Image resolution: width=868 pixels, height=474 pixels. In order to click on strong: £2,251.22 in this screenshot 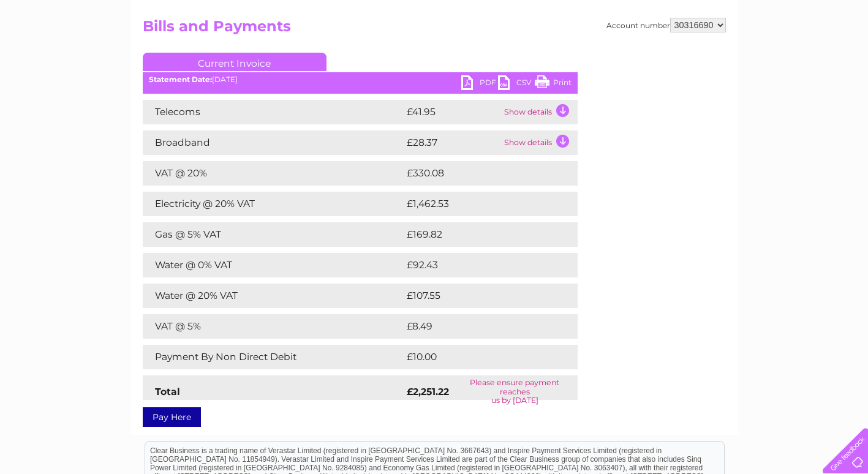, I will do `click(427, 391)`.